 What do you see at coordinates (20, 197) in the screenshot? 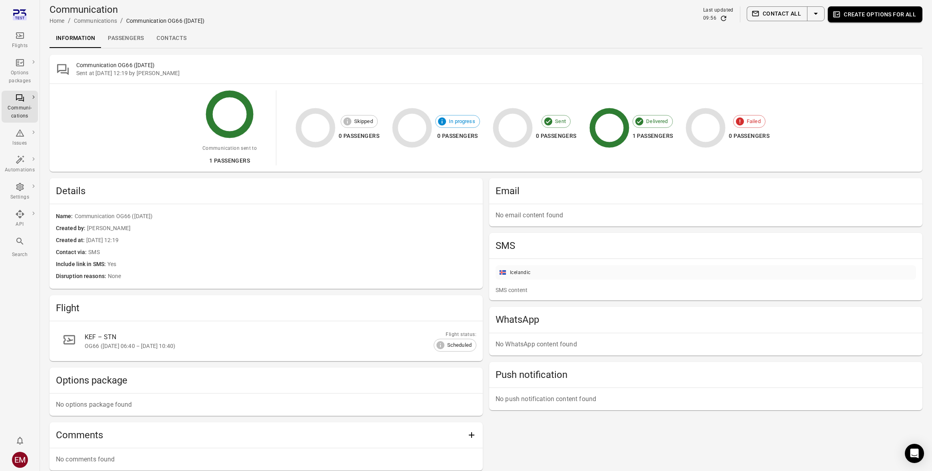
I see `div: Settings` at bounding box center [20, 197].